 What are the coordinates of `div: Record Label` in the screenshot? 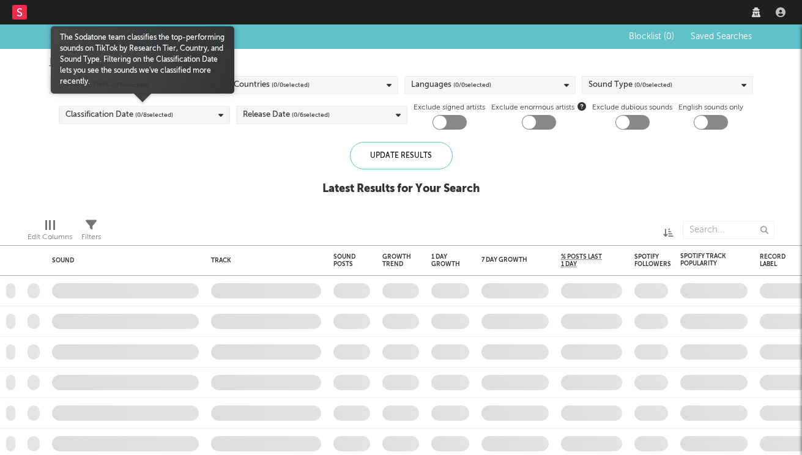 It's located at (775, 261).